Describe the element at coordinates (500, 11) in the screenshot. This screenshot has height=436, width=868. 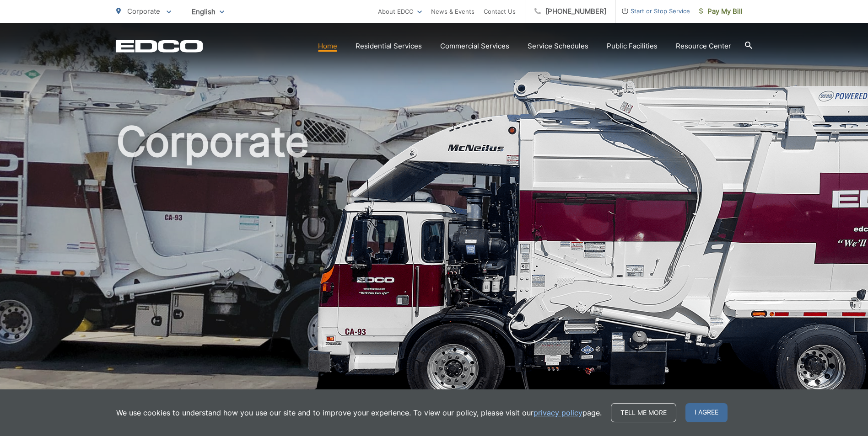
I see `a: Contact Us` at that location.